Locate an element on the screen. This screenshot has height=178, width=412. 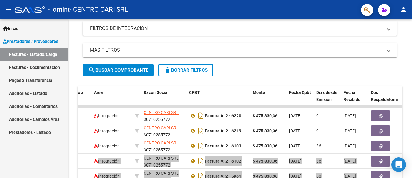
mat-expansion-panel-header: MAS FILTROS is located at coordinates (240, 50).